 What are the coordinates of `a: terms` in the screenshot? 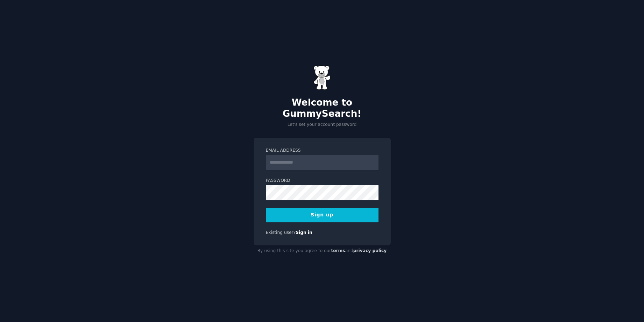 It's located at (338, 251).